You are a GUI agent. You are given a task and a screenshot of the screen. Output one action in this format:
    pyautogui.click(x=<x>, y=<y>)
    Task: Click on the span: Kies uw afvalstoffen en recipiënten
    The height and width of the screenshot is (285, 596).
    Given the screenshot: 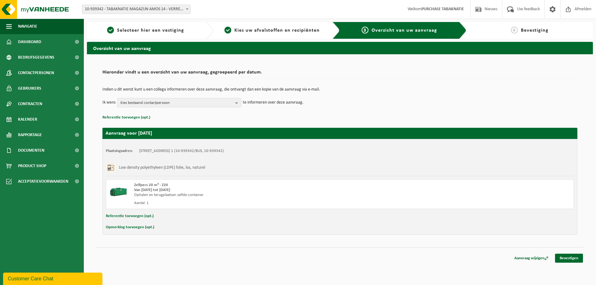 What is the action you would take?
    pyautogui.click(x=277, y=30)
    